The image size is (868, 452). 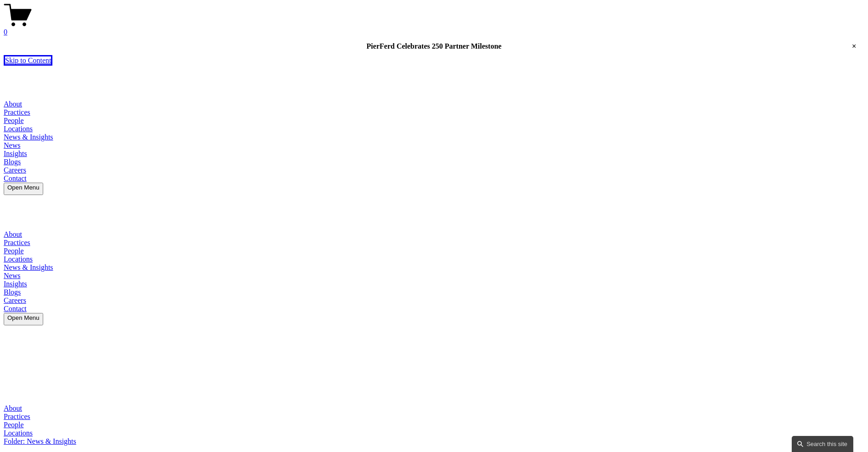 I want to click on div: Locations, so click(x=434, y=434).